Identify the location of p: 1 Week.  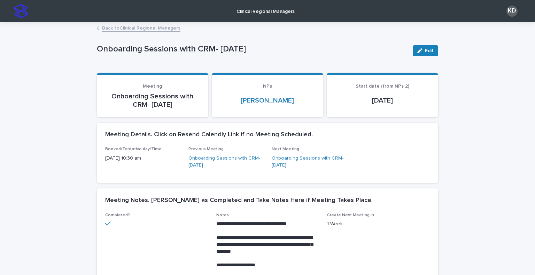
(378, 224).